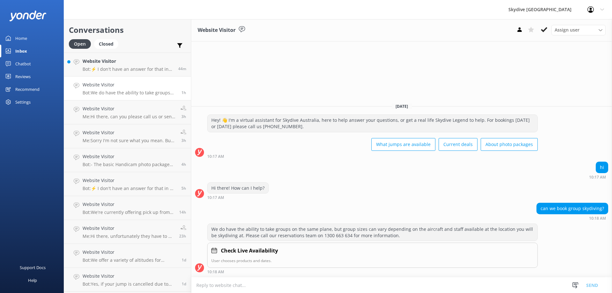 The image size is (612, 293). I want to click on a: Website VisitorBot:We do have the ability to take groups on the same plane, but group sizes can v..., so click(128, 88).